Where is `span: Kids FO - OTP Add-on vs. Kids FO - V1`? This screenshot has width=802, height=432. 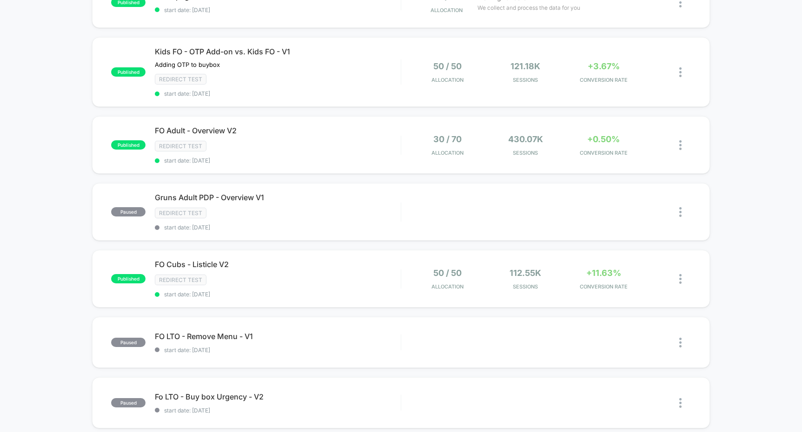 span: Kids FO - OTP Add-on vs. Kids FO - V1 is located at coordinates (277, 52).